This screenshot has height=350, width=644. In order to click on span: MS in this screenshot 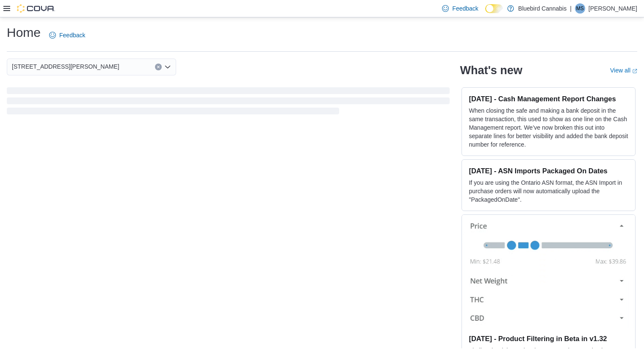, I will do `click(580, 9)`.